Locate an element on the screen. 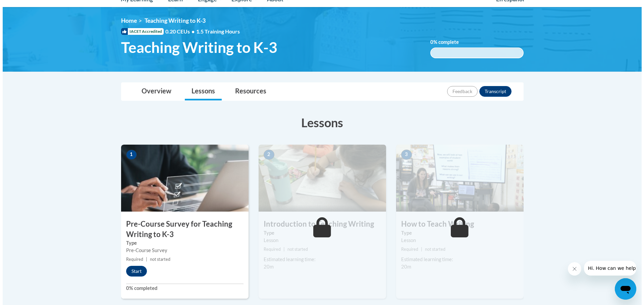 The width and height of the screenshot is (644, 305). label: 0% completed is located at coordinates (182, 288).